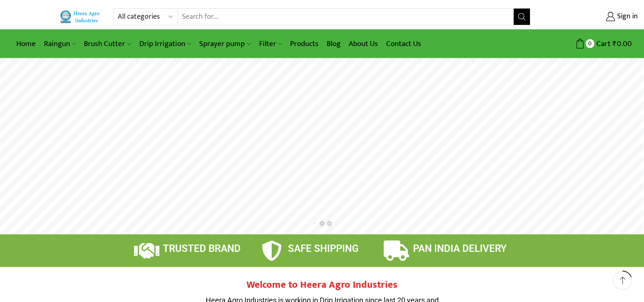  Describe the element at coordinates (590, 17) in the screenshot. I see `a: Sign in` at that location.